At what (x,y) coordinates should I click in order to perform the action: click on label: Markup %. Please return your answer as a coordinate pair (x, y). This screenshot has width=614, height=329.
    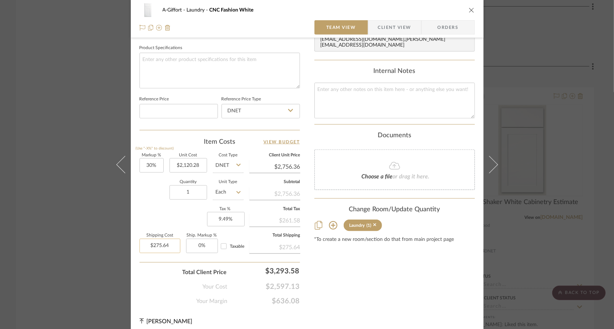
    Looking at the image, I should click on (151, 155).